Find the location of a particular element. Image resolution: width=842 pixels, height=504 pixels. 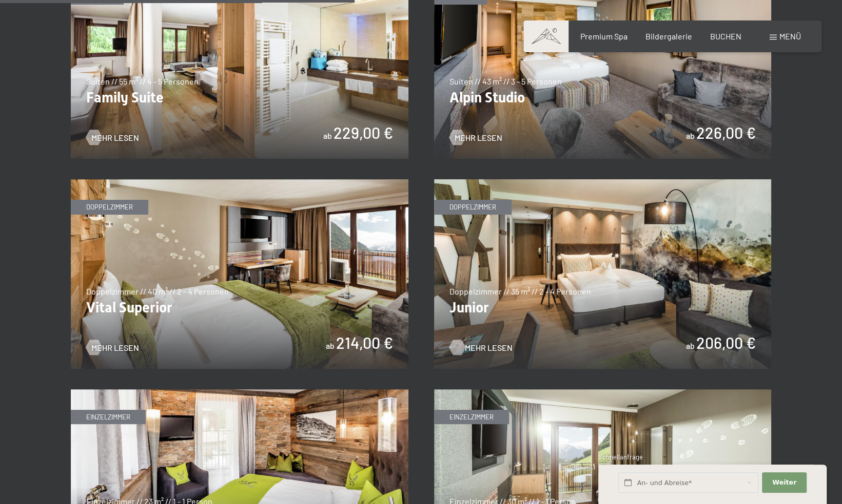

a: Single Alpin is located at coordinates (239, 393).